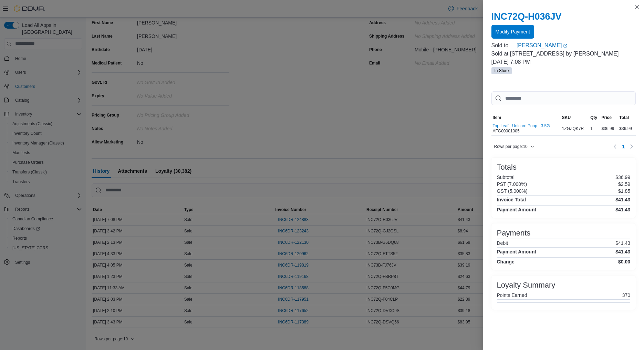 The image size is (644, 350). What do you see at coordinates (624, 147) in the screenshot?
I see `span: 1` at bounding box center [624, 147].